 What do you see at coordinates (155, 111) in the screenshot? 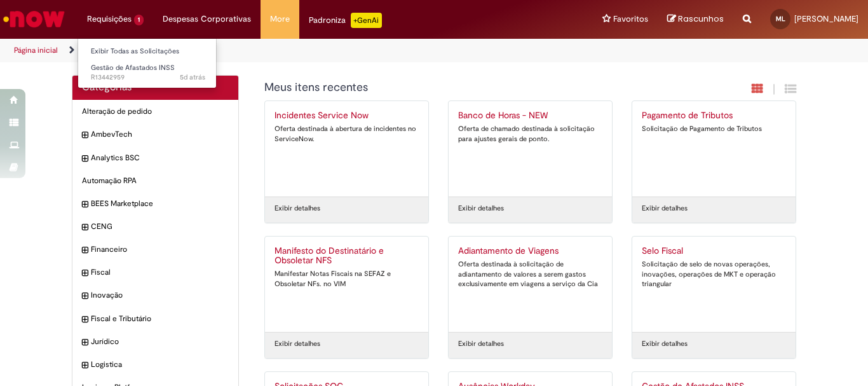
I see `div: Alteração de pedido` at bounding box center [155, 111].